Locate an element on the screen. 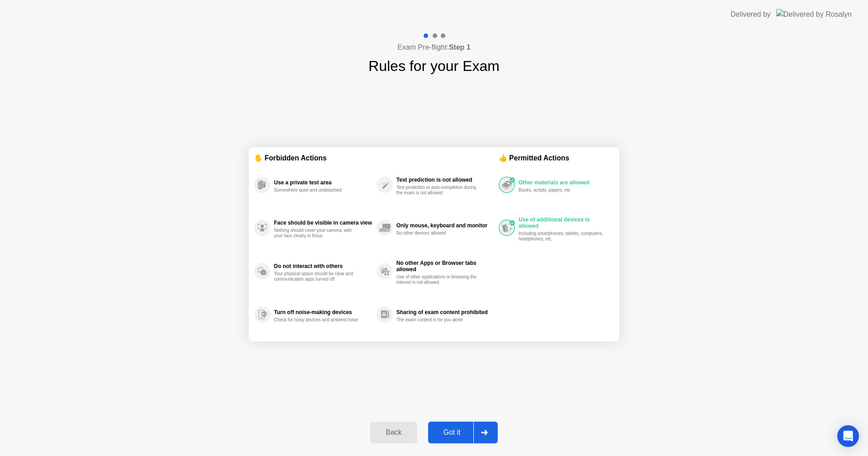 The image size is (868, 456). div: Sharing of exam content prohibited is located at coordinates (445, 312).